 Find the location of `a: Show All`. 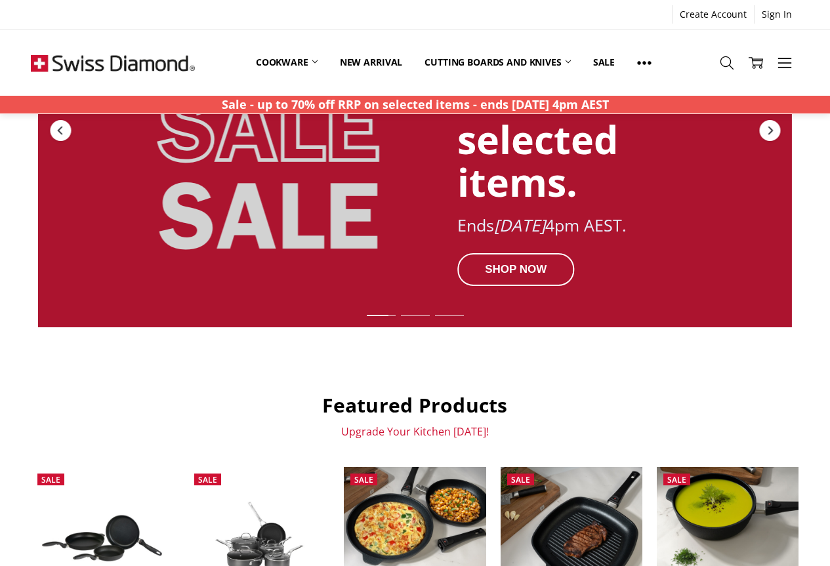

a: Show All is located at coordinates (644, 62).